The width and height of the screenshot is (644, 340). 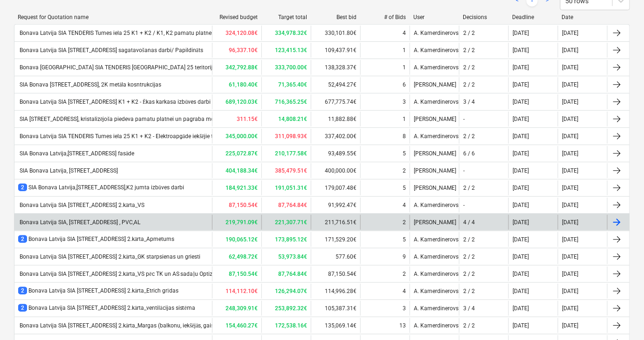 I want to click on div: Chat Widget, so click(x=621, y=318).